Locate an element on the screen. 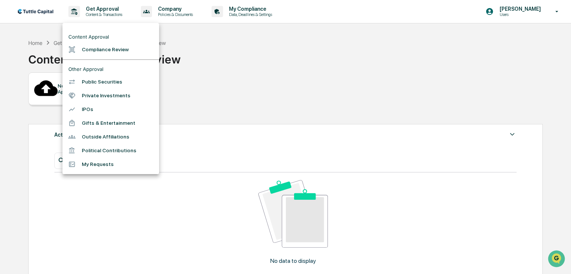  li: Public Securities is located at coordinates (111, 82).